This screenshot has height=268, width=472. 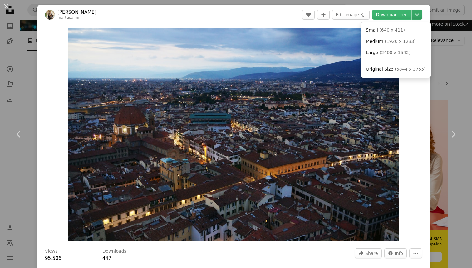 What do you see at coordinates (400, 41) in the screenshot?
I see `span: ( 1920 x 1233 )` at bounding box center [400, 41].